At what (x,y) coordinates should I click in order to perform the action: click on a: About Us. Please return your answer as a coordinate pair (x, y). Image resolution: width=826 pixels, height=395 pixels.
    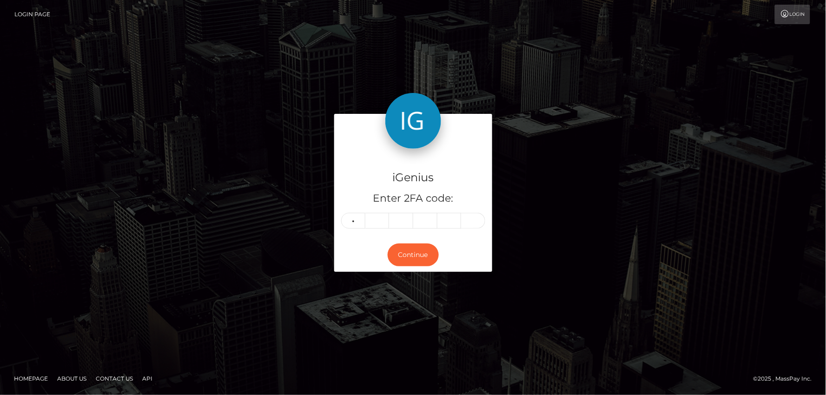
    Looking at the image, I should click on (72, 378).